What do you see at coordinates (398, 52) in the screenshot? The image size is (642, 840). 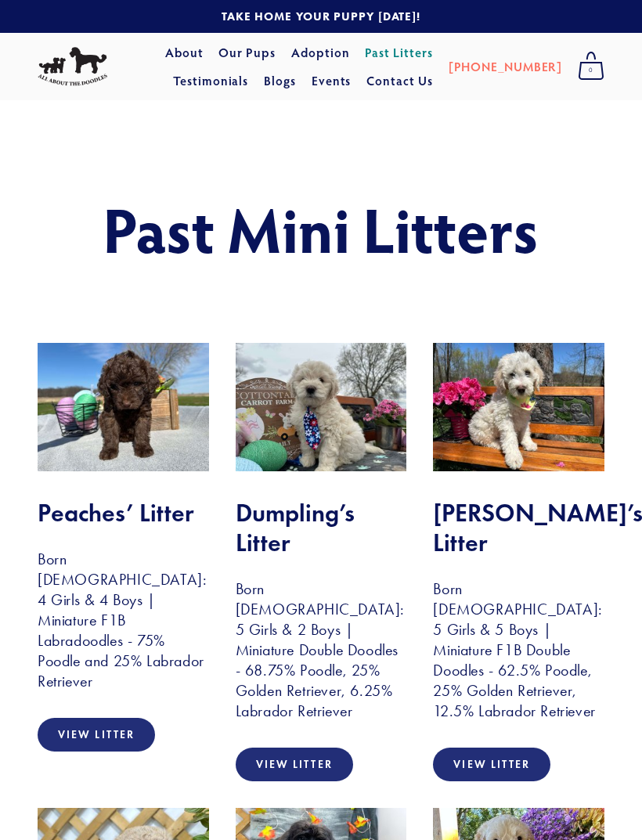 I see `a: Past Litters` at bounding box center [398, 52].